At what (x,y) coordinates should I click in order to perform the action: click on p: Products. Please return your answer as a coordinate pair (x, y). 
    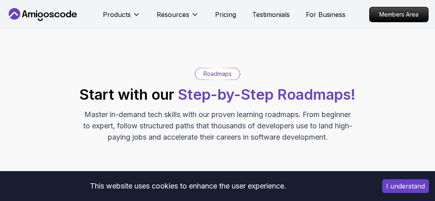
    Looking at the image, I should click on (117, 15).